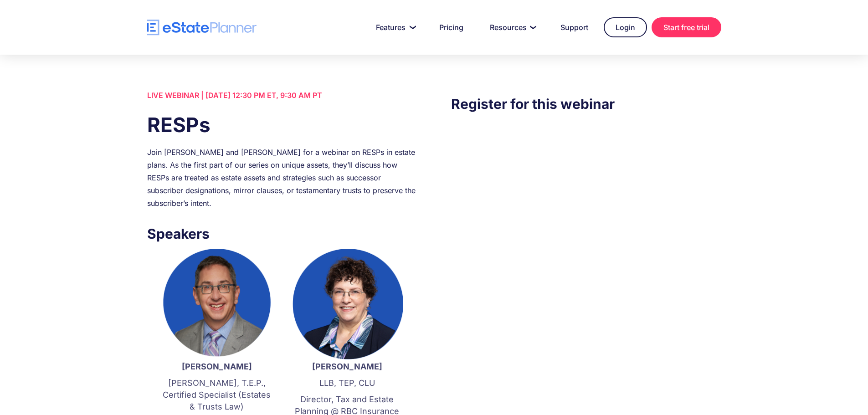 This screenshot has height=415, width=868. Describe the element at coordinates (282, 234) in the screenshot. I see `h3: Speakers` at that location.